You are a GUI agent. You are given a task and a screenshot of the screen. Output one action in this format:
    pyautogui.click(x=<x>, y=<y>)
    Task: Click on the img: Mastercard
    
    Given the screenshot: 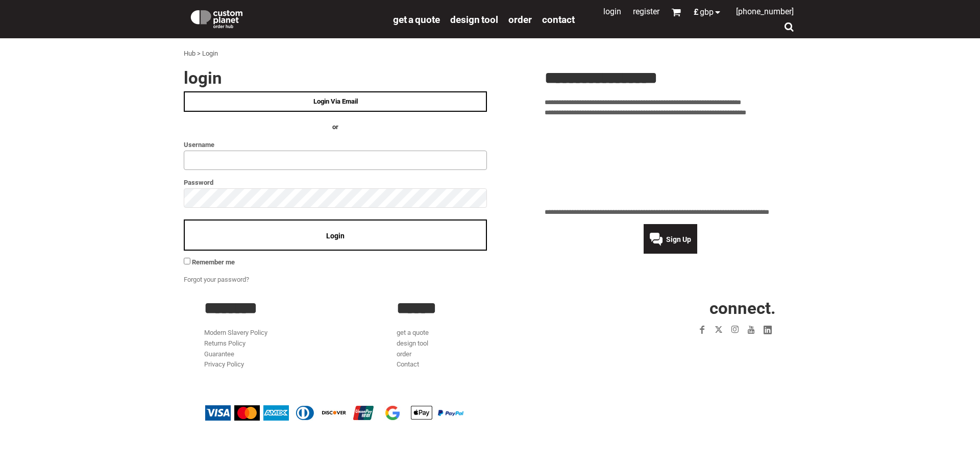 What is the action you would take?
    pyautogui.click(x=247, y=413)
    